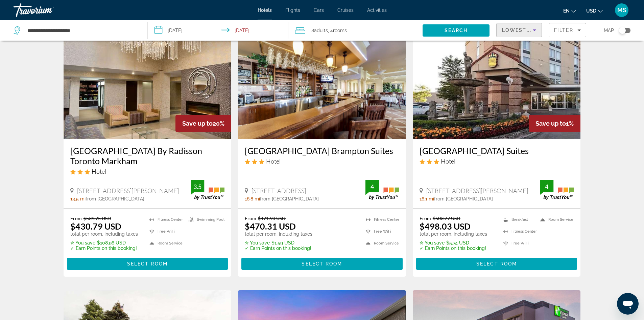 The height and width of the screenshot is (320, 644). I want to click on span: , 4, so click(338, 30).